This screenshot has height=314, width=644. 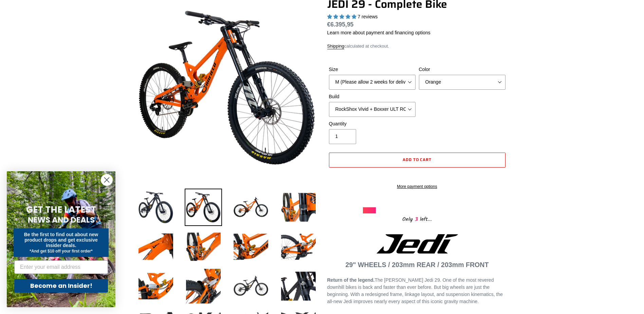 I want to click on span: €6.395,95, so click(x=340, y=25).